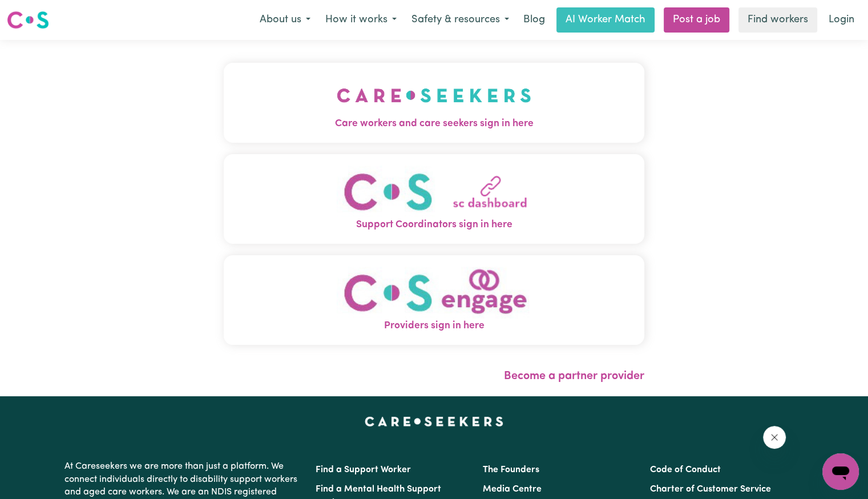  What do you see at coordinates (460, 20) in the screenshot?
I see `button: Safety & resources` at bounding box center [460, 20].